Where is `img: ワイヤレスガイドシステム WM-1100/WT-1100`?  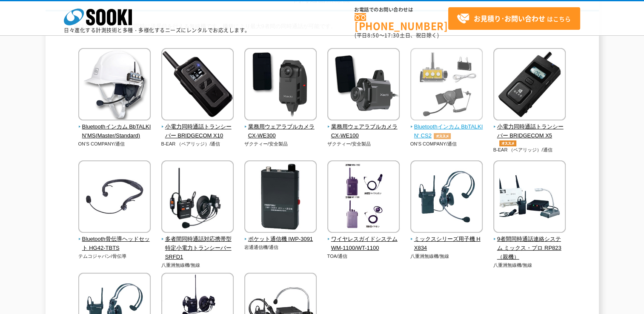
img: ワイヤレスガイドシステム WM-1100/WT-1100 is located at coordinates (363, 197).